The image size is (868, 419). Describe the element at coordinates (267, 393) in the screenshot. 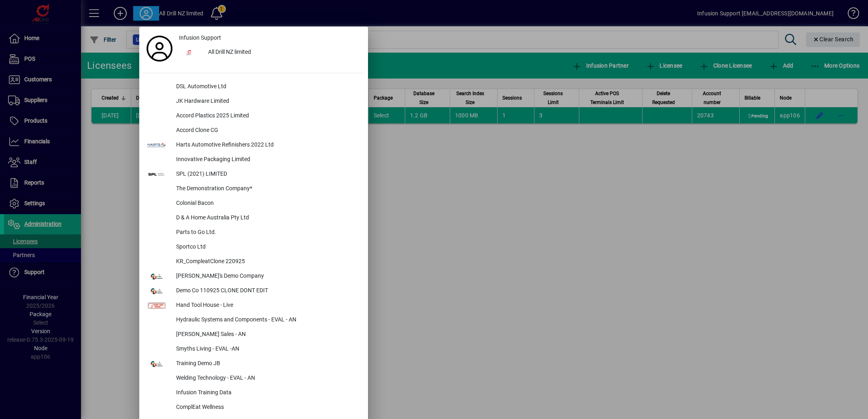

I see `div: Infusion Training Data` at that location.